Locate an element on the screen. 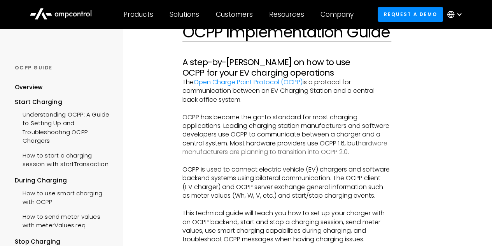 The image size is (492, 246). p: The is a protocol for communication between an EV Charging Station and a central back office system. is located at coordinates (287, 91).